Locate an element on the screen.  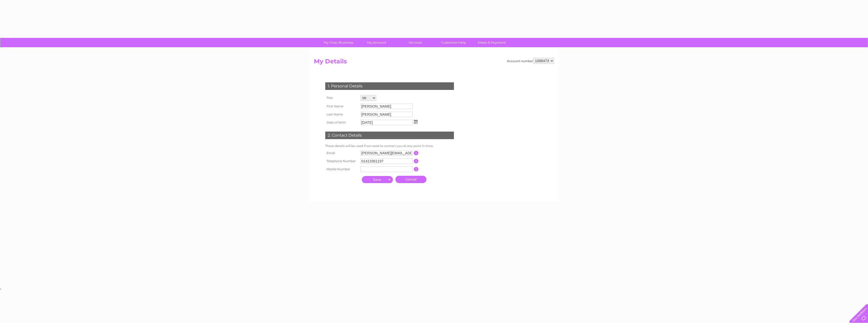
div: 2. Contact Details is located at coordinates (390, 135).